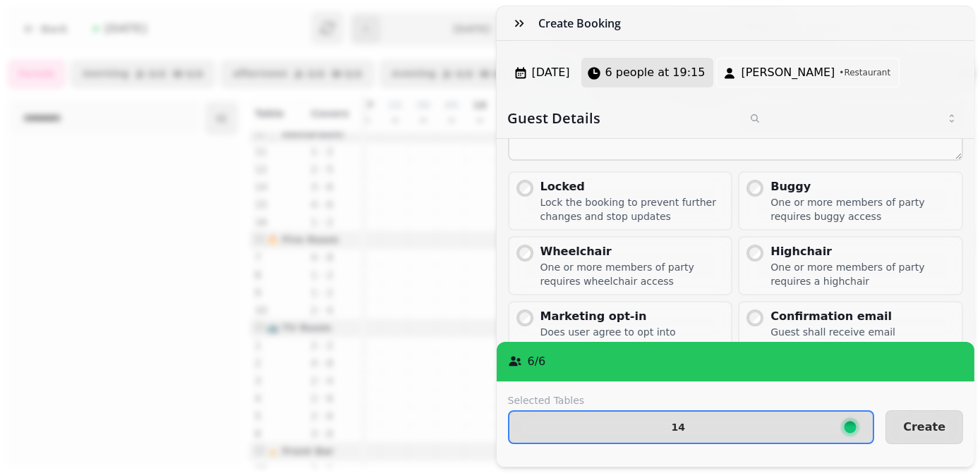 This screenshot has height=473, width=980. What do you see at coordinates (633, 274) in the screenshot?
I see `div: One or more members of party requires wheelchair access` at bounding box center [633, 274].